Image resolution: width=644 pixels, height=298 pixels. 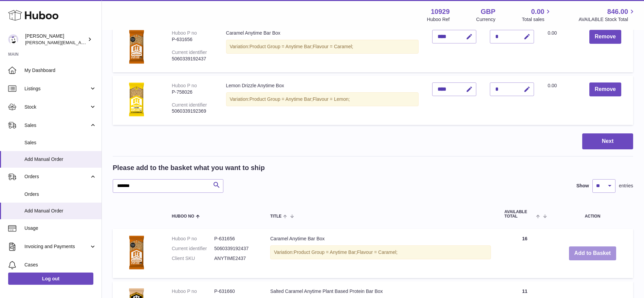 I want to click on div: 5060339192369, so click(x=192, y=111).